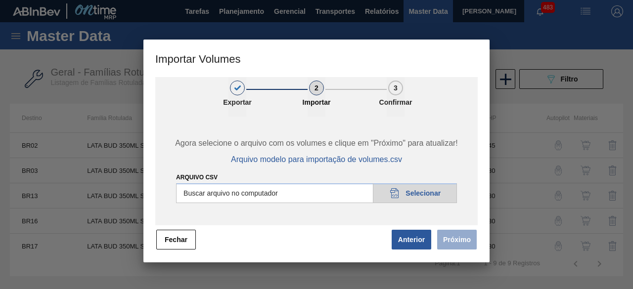 Image resolution: width=633 pixels, height=289 pixels. I want to click on button: 1Exportar, so click(237, 97).